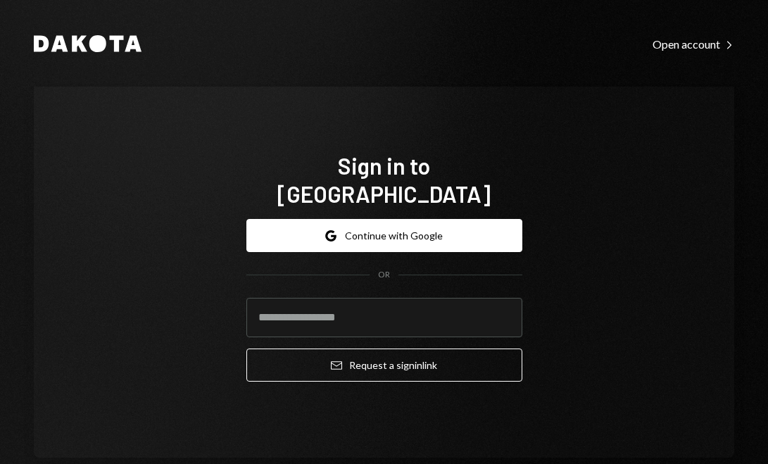  I want to click on div: OR, so click(384, 275).